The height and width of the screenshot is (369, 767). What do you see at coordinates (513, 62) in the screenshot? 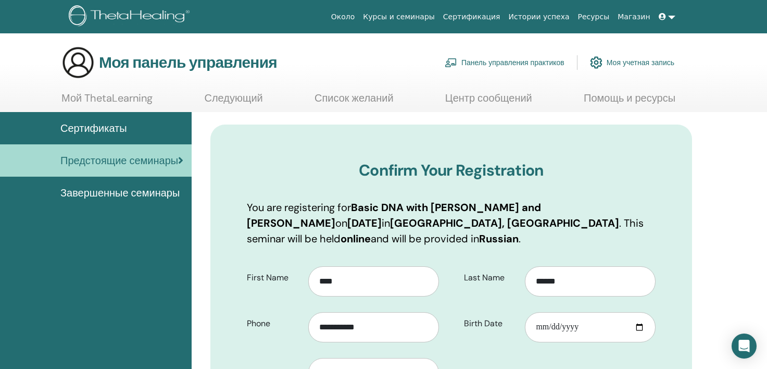
I see `font: Панель управления практиков` at bounding box center [513, 62].